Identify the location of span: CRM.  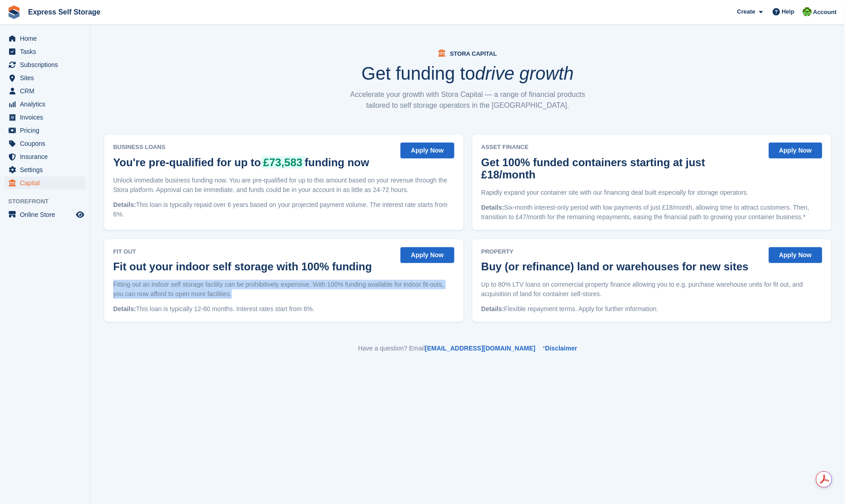
(47, 91).